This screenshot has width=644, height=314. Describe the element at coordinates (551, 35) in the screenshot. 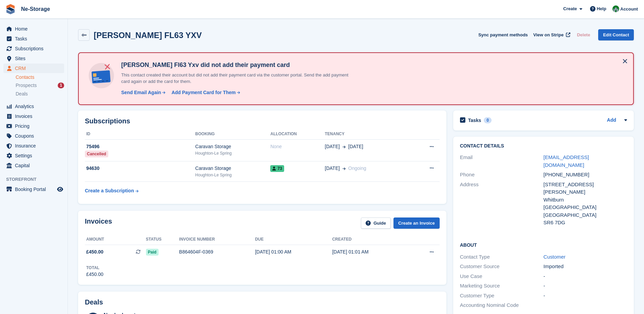

I see `a: View on Stripe` at that location.